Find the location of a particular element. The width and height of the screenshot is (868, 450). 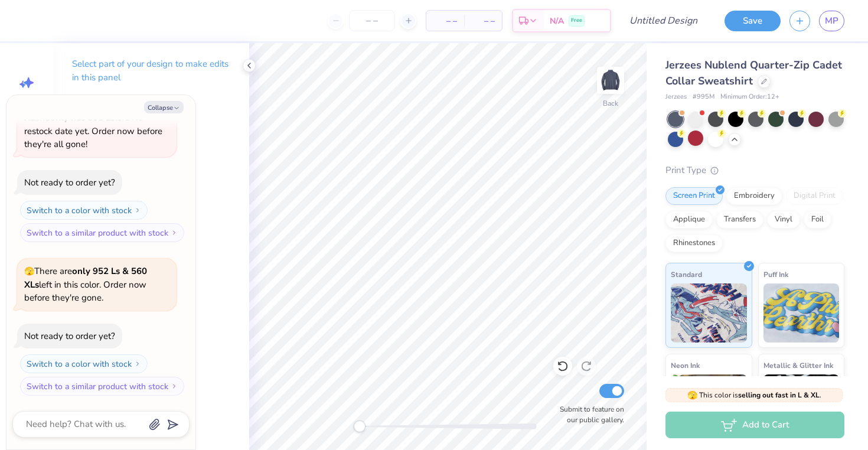

img: Standard is located at coordinates (709, 313).